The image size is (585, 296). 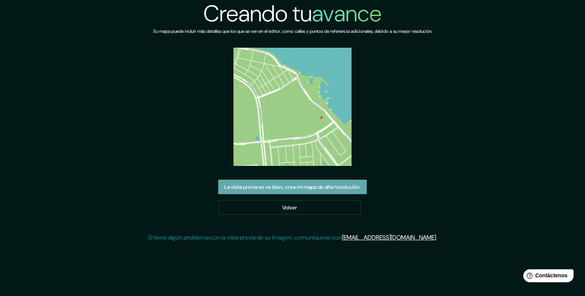 What do you see at coordinates (290, 207) in the screenshot?
I see `a: Volver` at bounding box center [290, 207].